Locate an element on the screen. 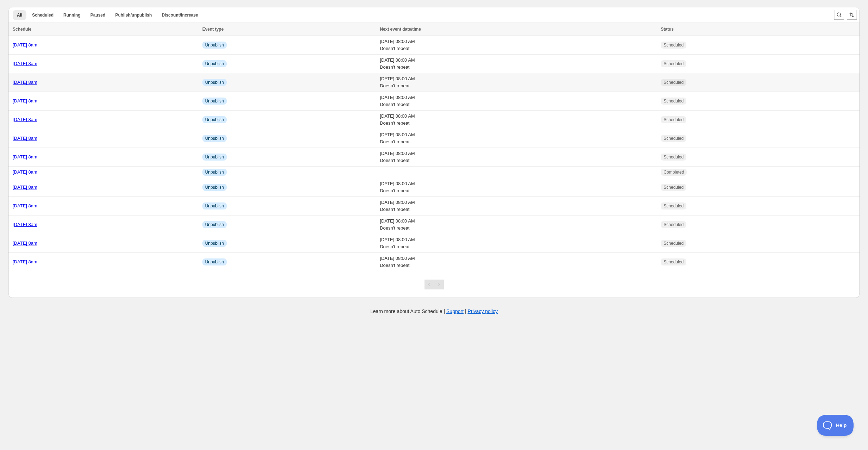 The width and height of the screenshot is (868, 450). span: Running is located at coordinates (72, 15).